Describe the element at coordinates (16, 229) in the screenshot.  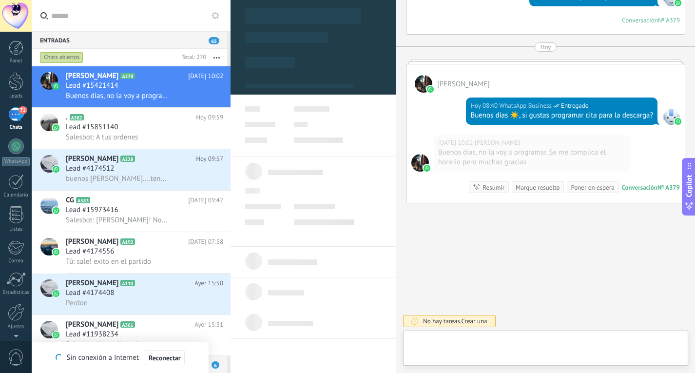
I see `div: Listas` at that location.